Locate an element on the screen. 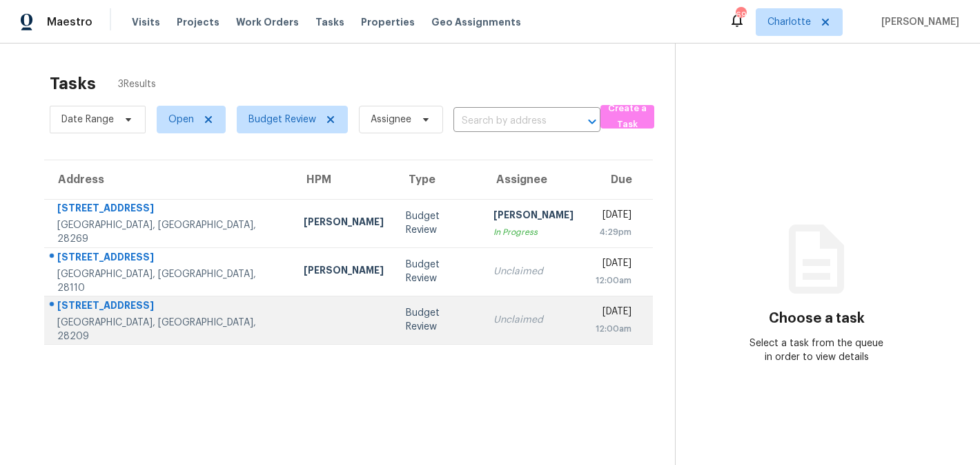 The width and height of the screenshot is (980, 465). span: Charlotte is located at coordinates (789, 22).